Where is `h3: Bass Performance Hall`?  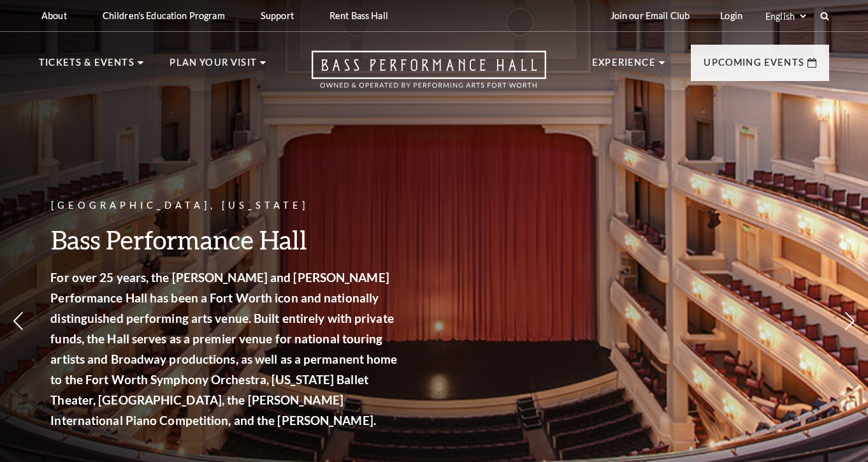
h3: Bass Performance Hall is located at coordinates (226, 239).